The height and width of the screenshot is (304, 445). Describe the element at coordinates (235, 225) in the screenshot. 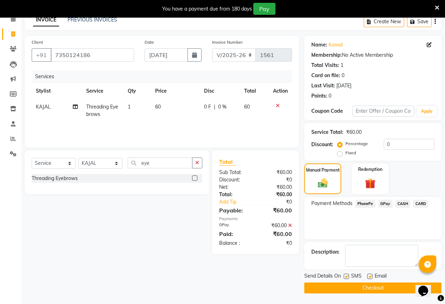

I see `div: GPay` at that location.